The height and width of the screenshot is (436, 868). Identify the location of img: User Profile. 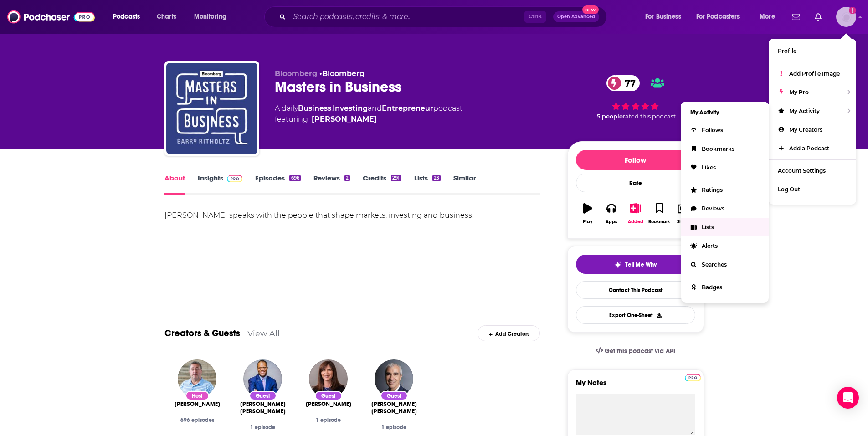
(847, 17).